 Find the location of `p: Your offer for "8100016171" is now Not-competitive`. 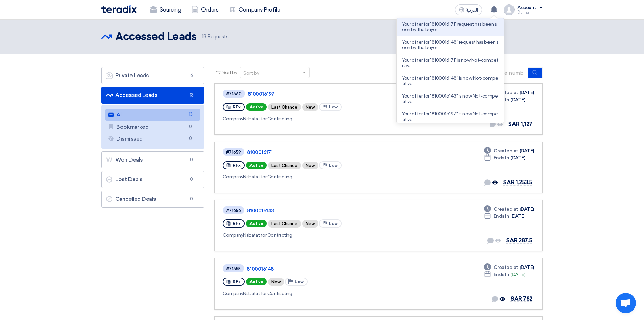

p: Your offer for "8100016171" is now Not-competitive is located at coordinates (450, 63).